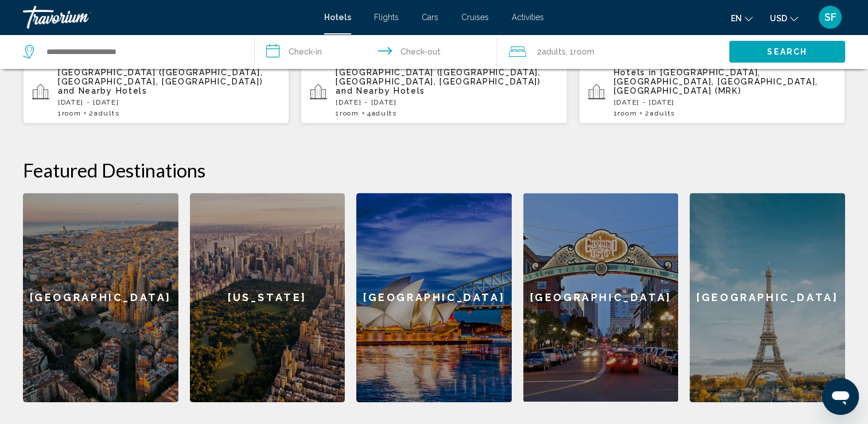 The width and height of the screenshot is (868, 424). What do you see at coordinates (386, 18) in the screenshot?
I see `a: Flights` at bounding box center [386, 18].